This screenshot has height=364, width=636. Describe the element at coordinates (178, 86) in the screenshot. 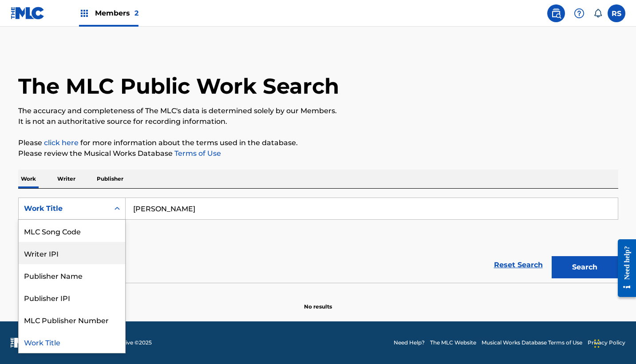

I see `h1: The MLC Public Work Search` at that location.